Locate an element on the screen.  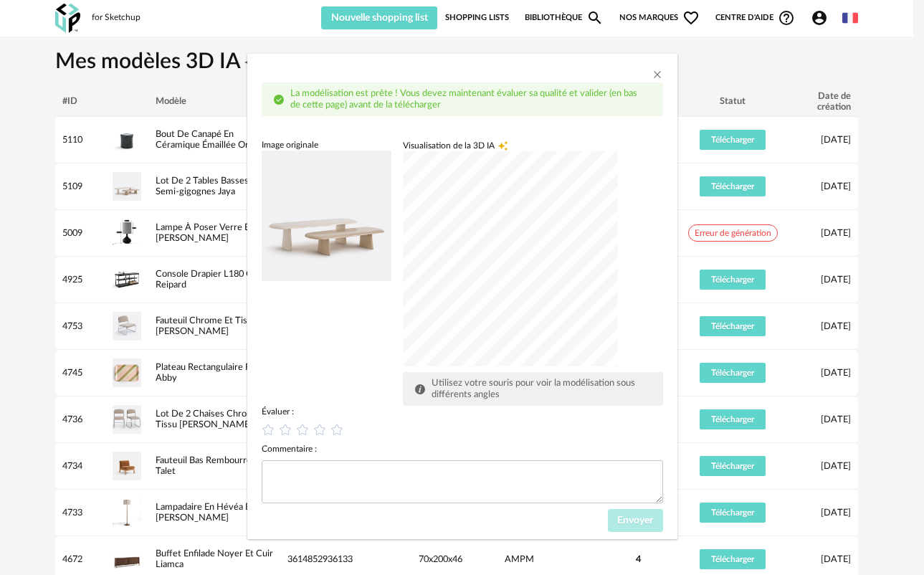
button: Envoyer is located at coordinates (635, 520).